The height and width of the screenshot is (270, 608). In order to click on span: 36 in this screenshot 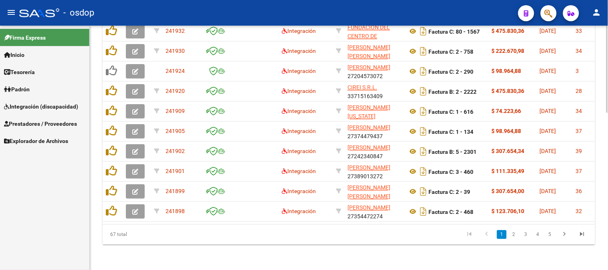, I will do `click(579, 191)`.